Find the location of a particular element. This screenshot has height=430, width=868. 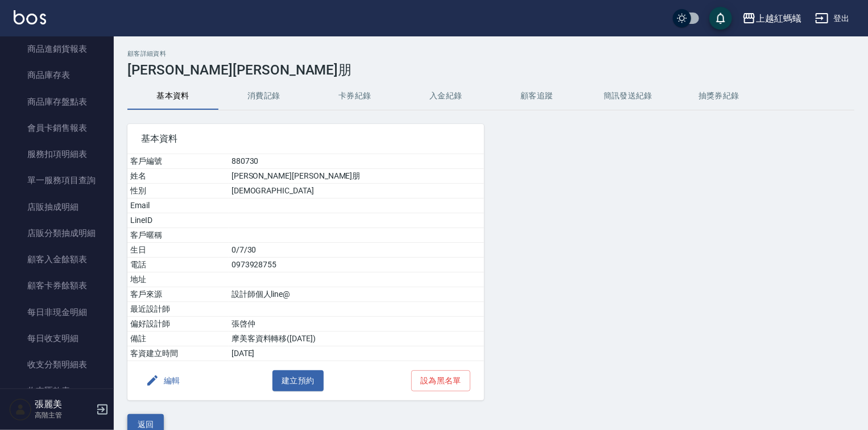

h2: 顧客詳細資料 is located at coordinates (491, 53).